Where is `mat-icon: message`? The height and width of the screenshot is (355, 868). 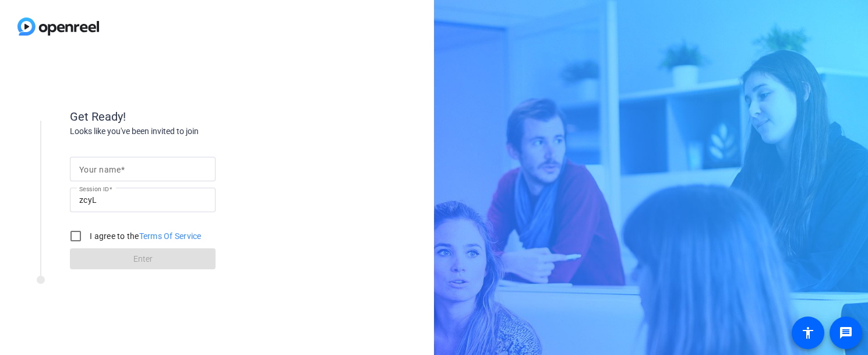
mat-icon: message is located at coordinates (846, 333).